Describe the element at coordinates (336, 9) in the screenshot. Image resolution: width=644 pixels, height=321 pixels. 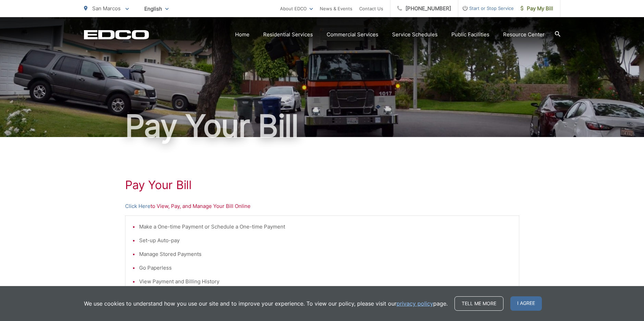
I see `a: News & Events` at that location.